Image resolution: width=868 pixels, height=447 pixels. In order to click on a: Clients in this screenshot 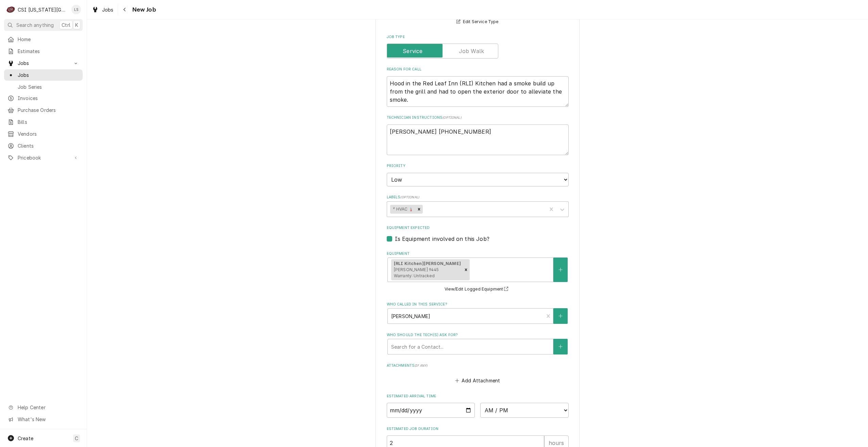, I will do `click(43, 145)`.